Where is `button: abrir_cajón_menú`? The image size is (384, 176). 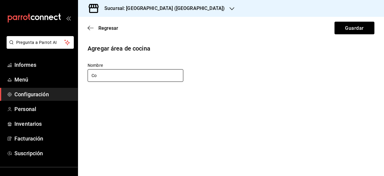
button: abrir_cajón_menú is located at coordinates (68, 18).